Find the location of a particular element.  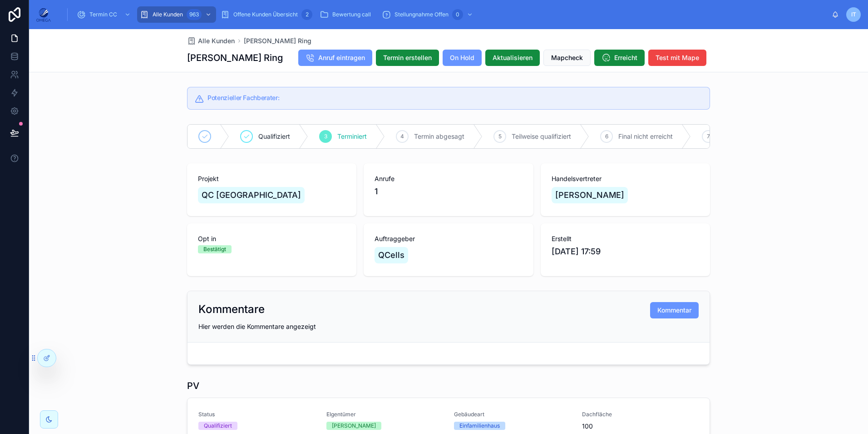

button: Termin erstellen is located at coordinates (407, 58).